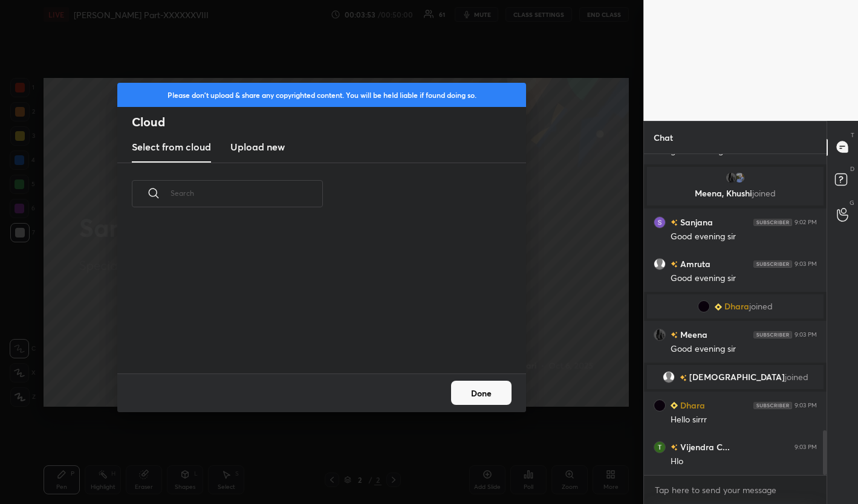 This screenshot has width=858, height=504. Describe the element at coordinates (744, 151) in the screenshot. I see `div: good evening sir` at that location.